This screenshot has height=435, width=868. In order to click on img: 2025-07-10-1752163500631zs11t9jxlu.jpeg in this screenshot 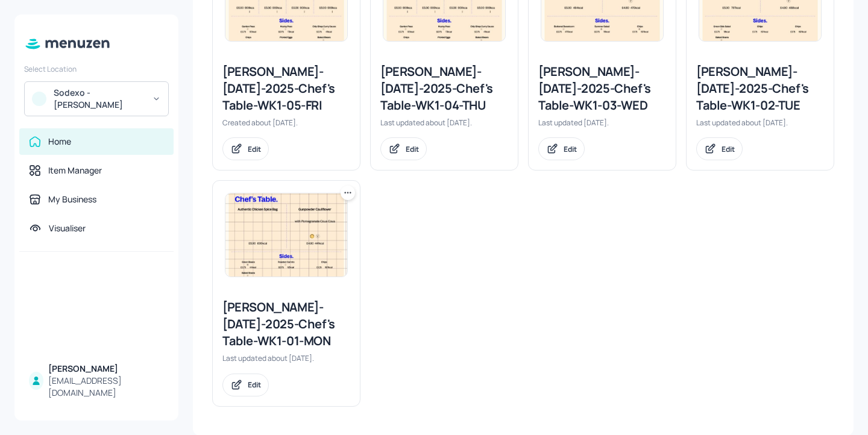, I will do `click(286, 235)`.